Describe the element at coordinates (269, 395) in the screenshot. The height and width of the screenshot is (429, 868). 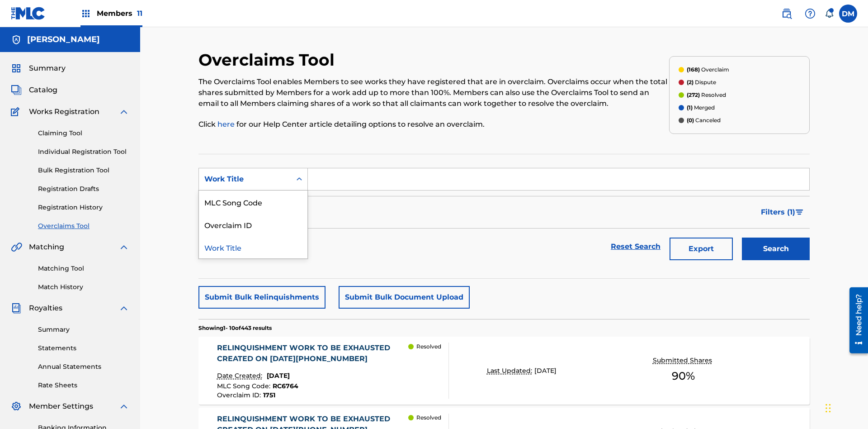
I see `span: 1751` at that location.